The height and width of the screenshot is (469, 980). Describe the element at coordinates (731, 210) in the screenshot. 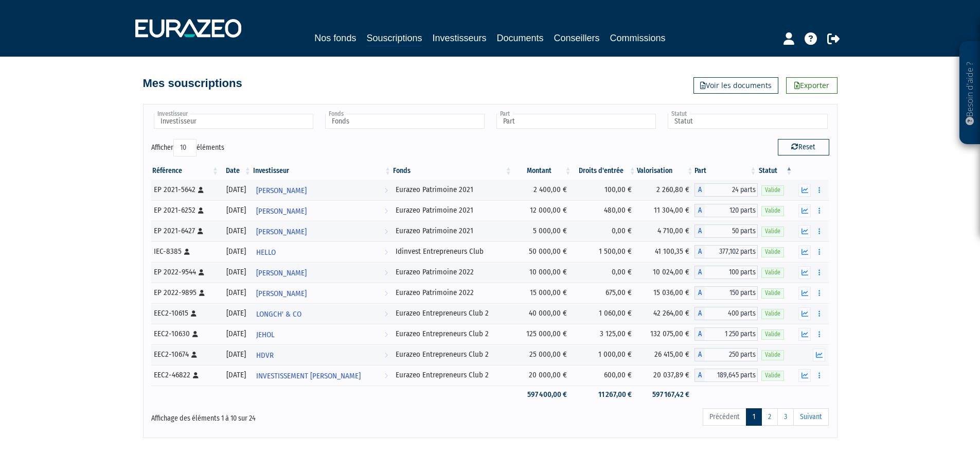

I see `span: 120 parts` at that location.